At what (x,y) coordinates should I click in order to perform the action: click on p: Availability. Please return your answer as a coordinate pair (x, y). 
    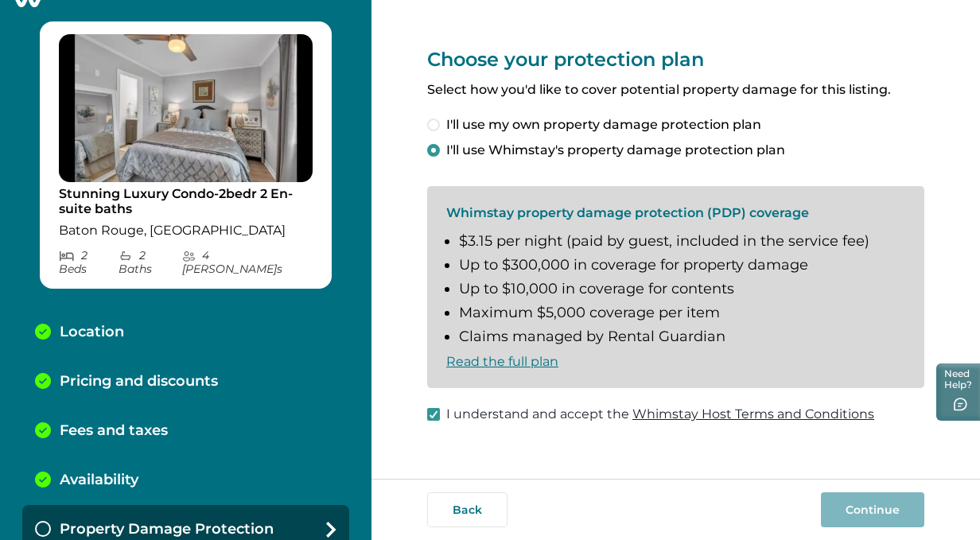
    Looking at the image, I should click on (99, 480).